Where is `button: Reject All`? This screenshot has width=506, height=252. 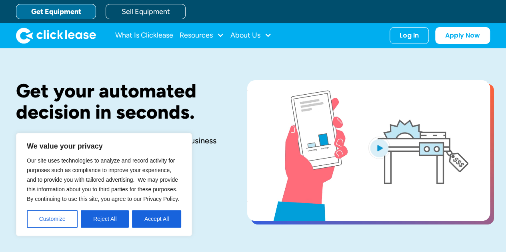
button: Reject All is located at coordinates (105, 219).